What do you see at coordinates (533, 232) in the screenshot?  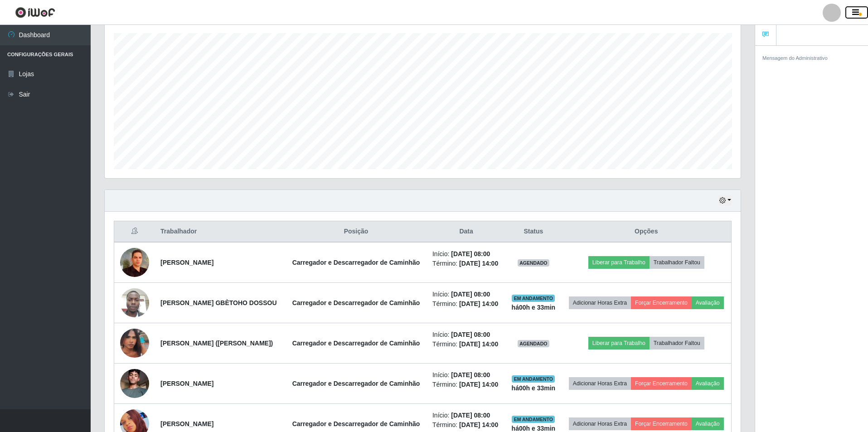 I see `th: Status` at bounding box center [533, 232].